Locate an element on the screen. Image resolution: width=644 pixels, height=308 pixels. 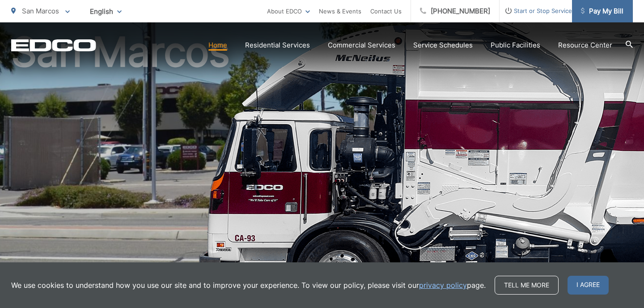
a: Public Facilities is located at coordinates (515, 45).